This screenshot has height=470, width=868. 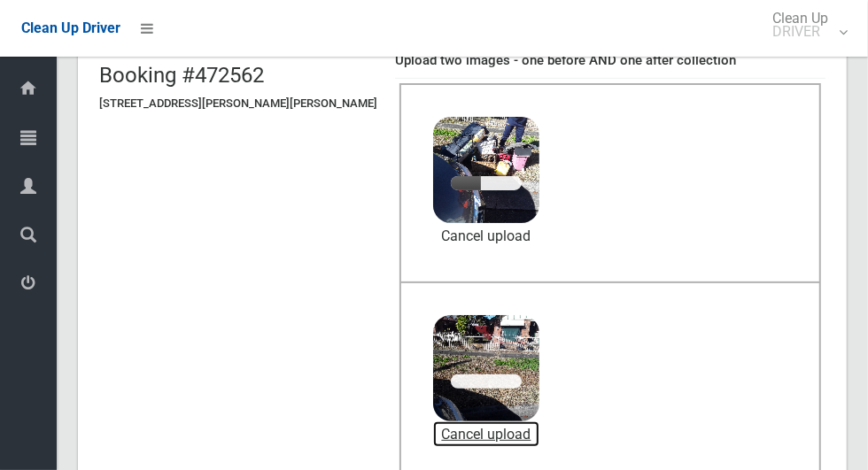 What do you see at coordinates (71, 29) in the screenshot?
I see `a: Clean Up Driver` at bounding box center [71, 29].